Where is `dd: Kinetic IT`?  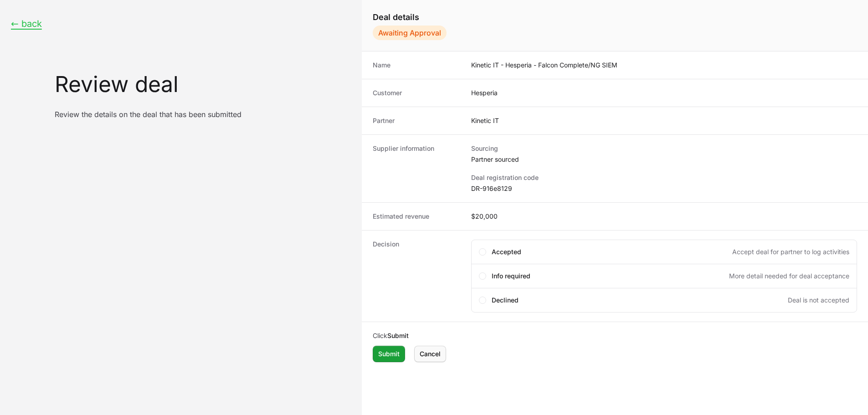 dd: Kinetic IT is located at coordinates (664, 121).